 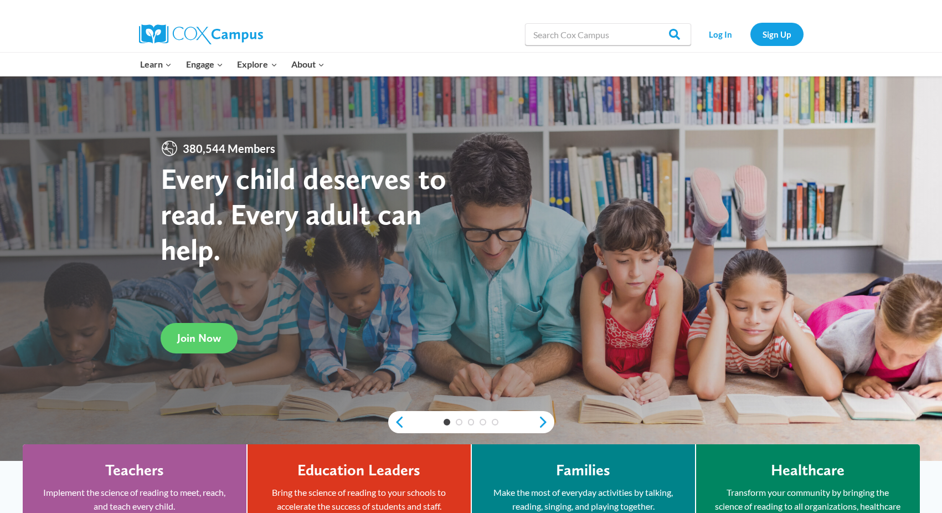 What do you see at coordinates (808, 470) in the screenshot?
I see `h4: Healthcare` at bounding box center [808, 470].